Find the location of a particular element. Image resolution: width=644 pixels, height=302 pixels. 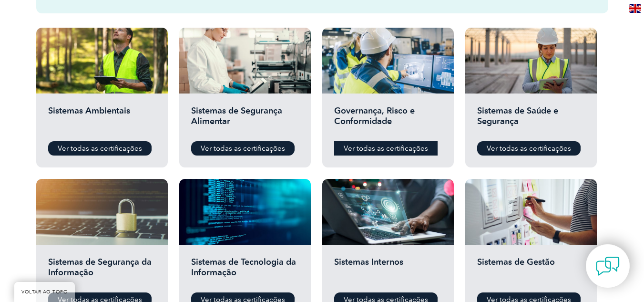

font: Sistemas de Gestão is located at coordinates (516, 262).